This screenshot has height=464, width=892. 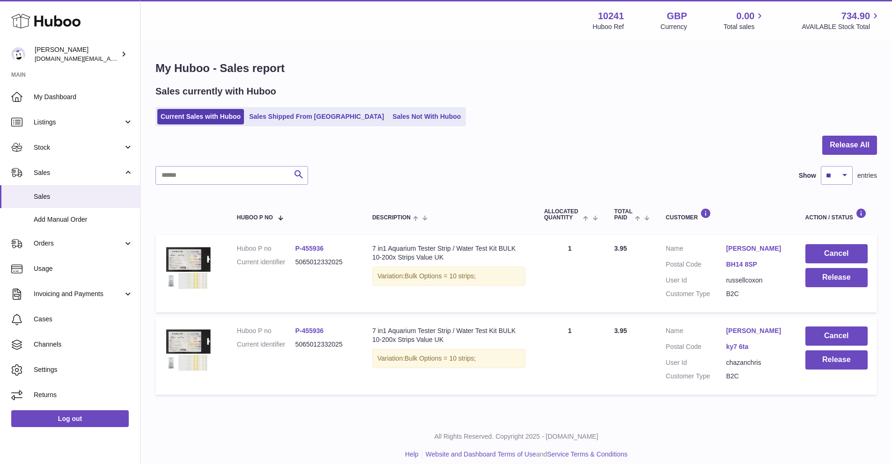 I want to click on span: Returns, so click(x=83, y=395).